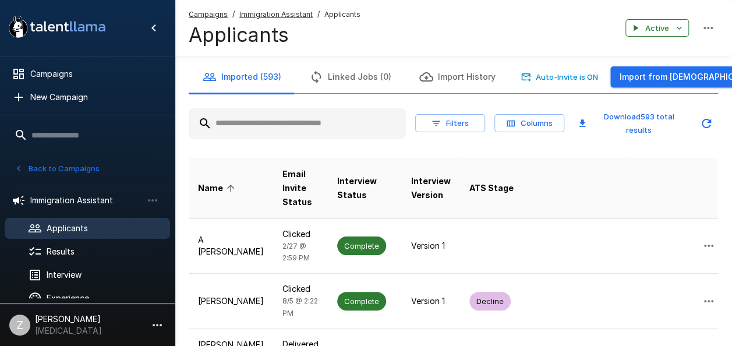  Describe the element at coordinates (218, 188) in the screenshot. I see `span: Name` at that location.